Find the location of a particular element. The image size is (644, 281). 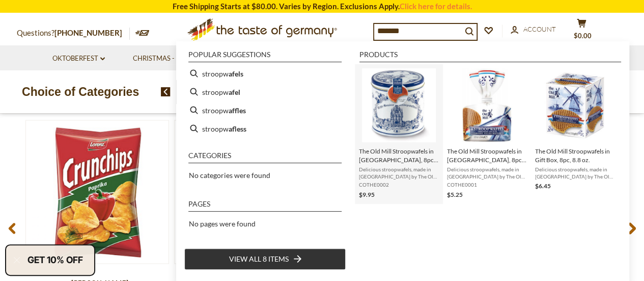

img: The Old Mill Stroopwafels in Box is located at coordinates (575, 105).